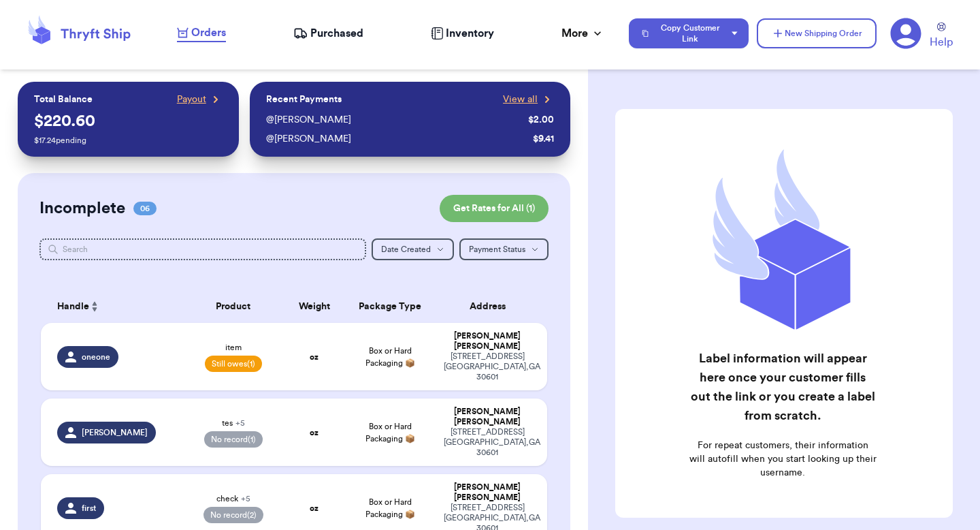 This screenshot has width=980, height=530. Describe the element at coordinates (406, 249) in the screenshot. I see `span: Date Created` at that location.